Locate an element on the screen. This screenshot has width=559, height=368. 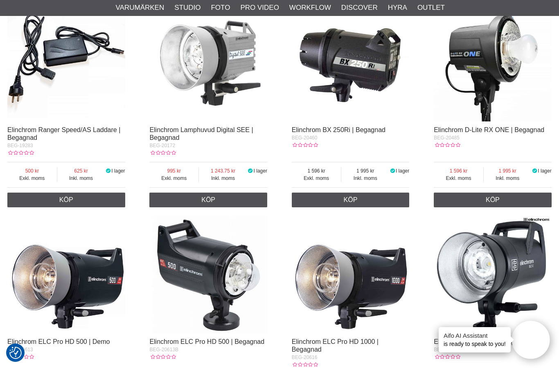
a: Elinchrom ELC Pro HD 1000 | Begagnad is located at coordinates (335, 346).